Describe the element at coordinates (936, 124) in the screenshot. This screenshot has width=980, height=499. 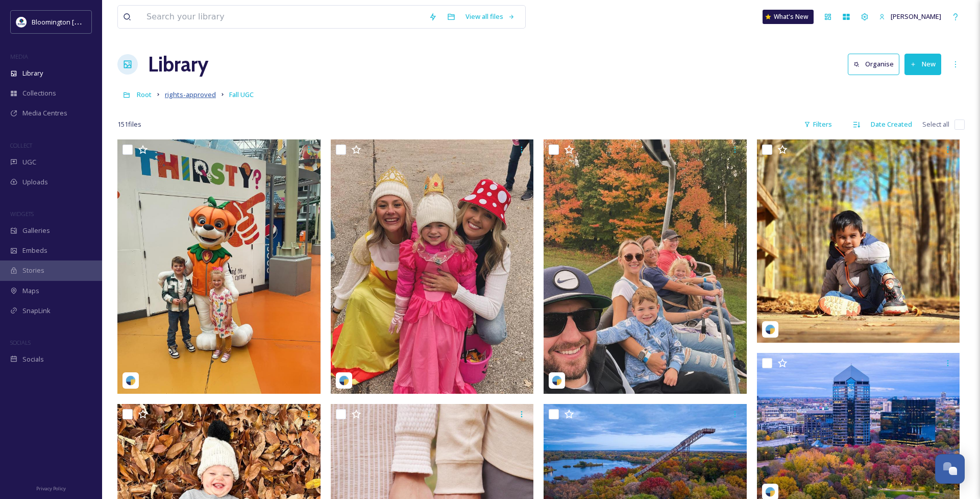
I see `span: Select all` at that location.